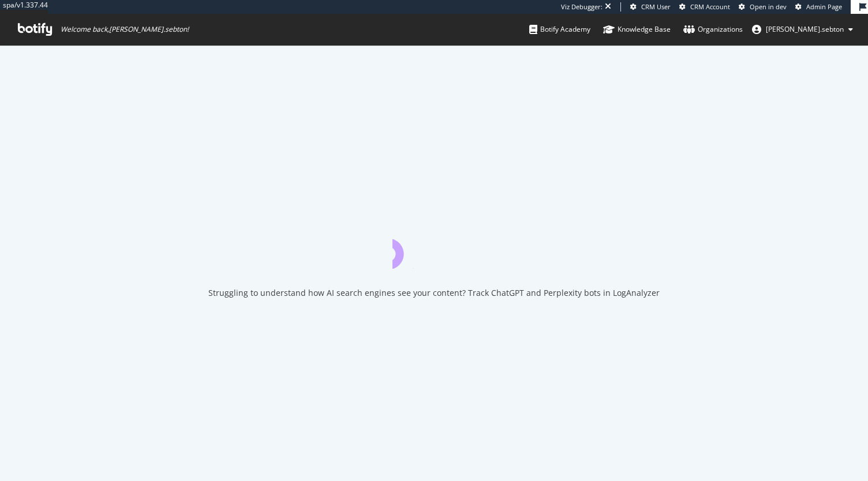  I want to click on a: CRM Account, so click(705, 7).